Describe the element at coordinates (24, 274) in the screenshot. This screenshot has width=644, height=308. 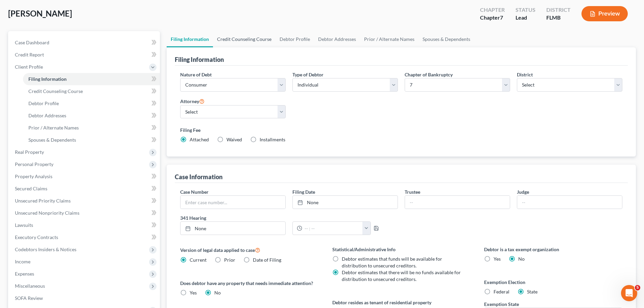
I see `span: Expenses` at that location.